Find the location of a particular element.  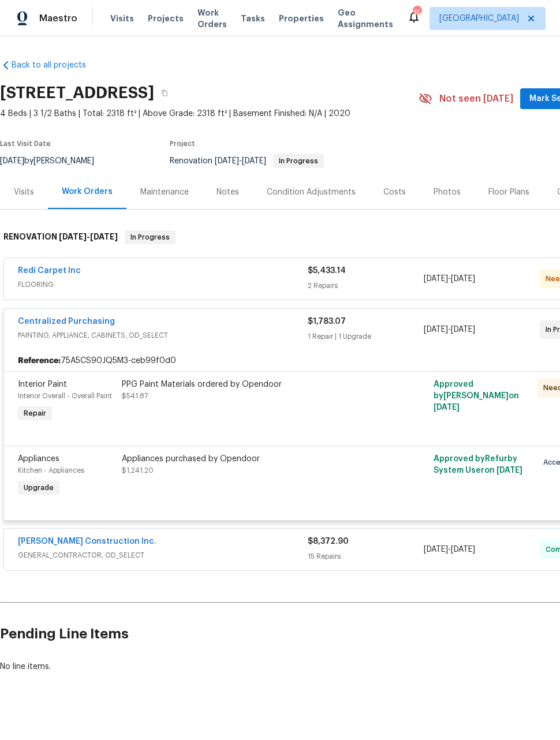

div: Appliances purchased by Opendoor is located at coordinates (248, 459).